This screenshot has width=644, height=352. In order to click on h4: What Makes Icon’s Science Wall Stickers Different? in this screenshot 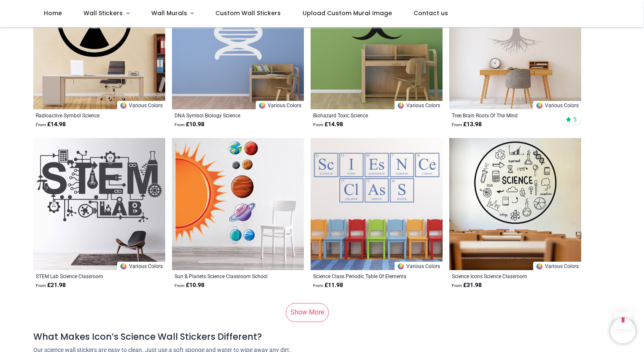, I will do `click(322, 336)`.